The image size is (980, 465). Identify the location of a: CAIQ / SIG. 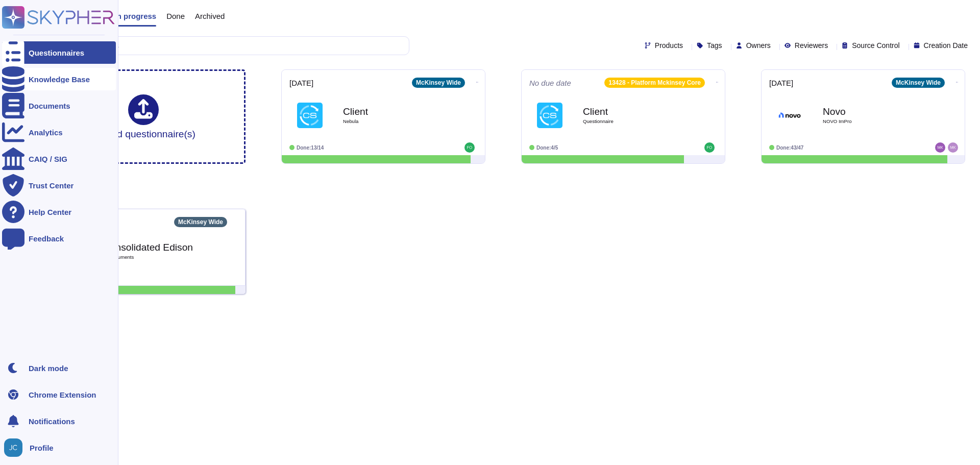
(59, 159).